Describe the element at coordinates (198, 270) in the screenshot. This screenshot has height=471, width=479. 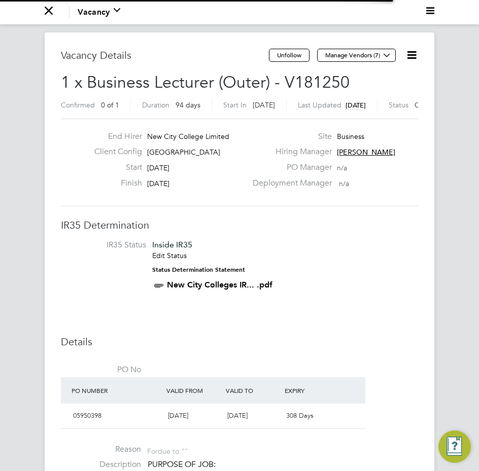
I see `strong: Status Determination Statement` at that location.